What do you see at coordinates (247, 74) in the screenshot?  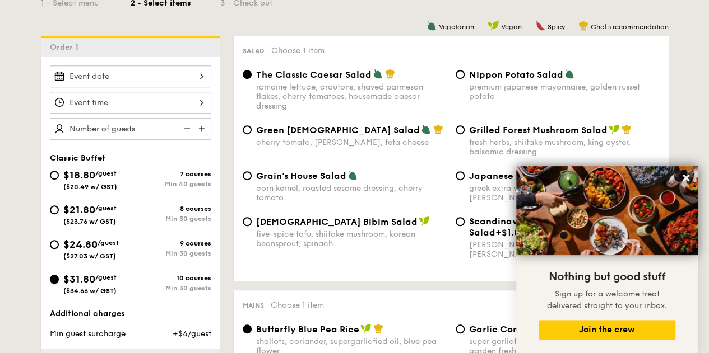 I see `input: The Classic Caesar Saladromaine lettuce, croutons, shaved parmesan flakes, cherry tomatoes, house...` at bounding box center [247, 74].